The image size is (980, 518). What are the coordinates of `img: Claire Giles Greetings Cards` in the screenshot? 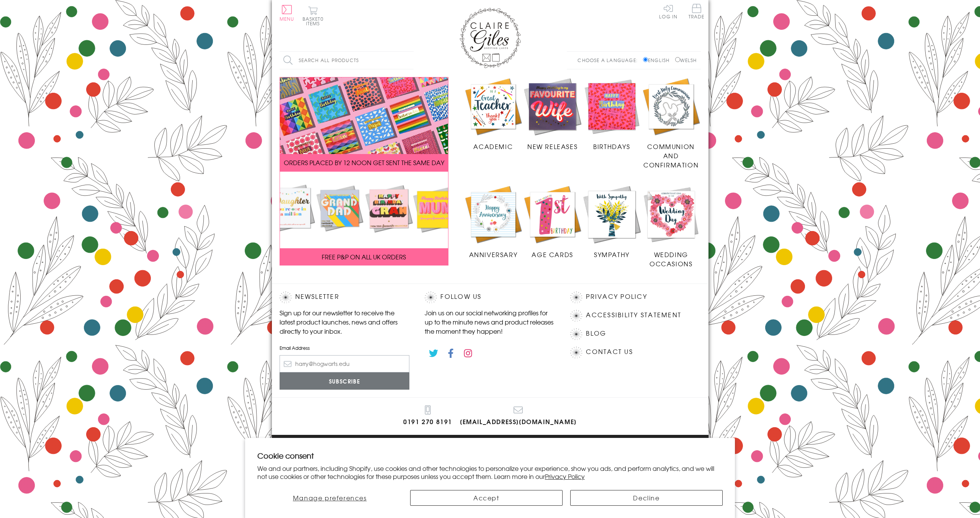 It's located at (490, 38).